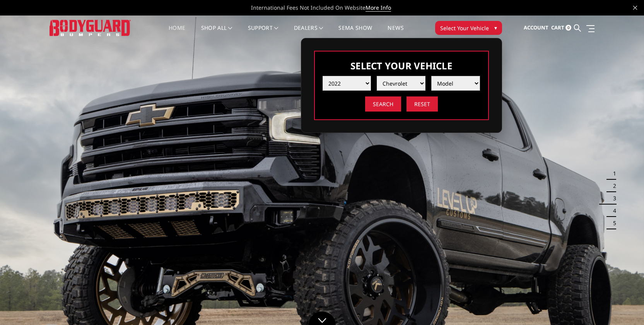 Image resolution: width=644 pixels, height=325 pixels. What do you see at coordinates (322, 318) in the screenshot?
I see `a: Click to Down` at bounding box center [322, 318].